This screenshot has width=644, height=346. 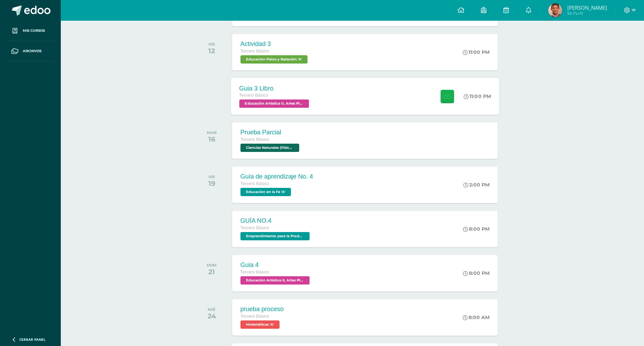 I want to click on div: Guía de aprendizaje No. 4, so click(x=276, y=177).